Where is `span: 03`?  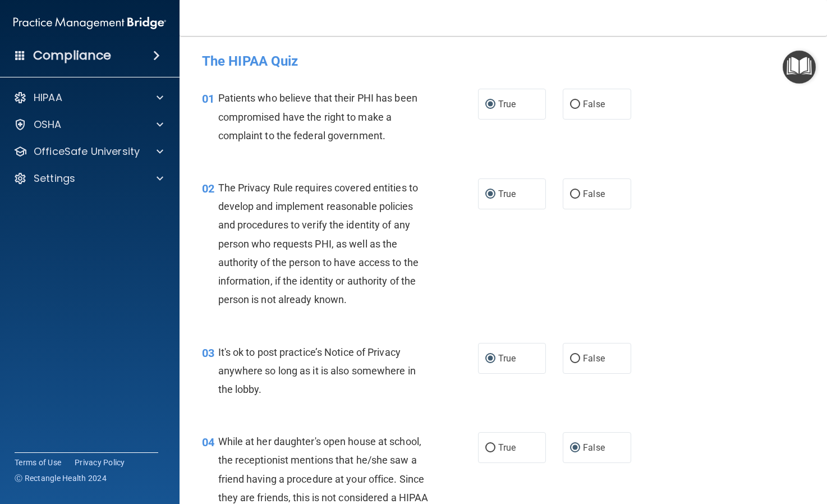
span: 03 is located at coordinates (208, 353).